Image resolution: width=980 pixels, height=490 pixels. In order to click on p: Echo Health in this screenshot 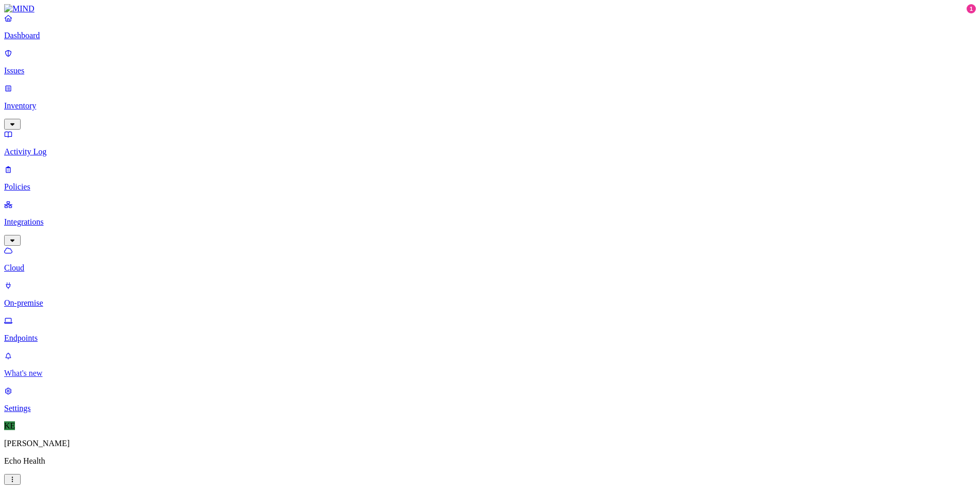, I will do `click(490, 461)`.